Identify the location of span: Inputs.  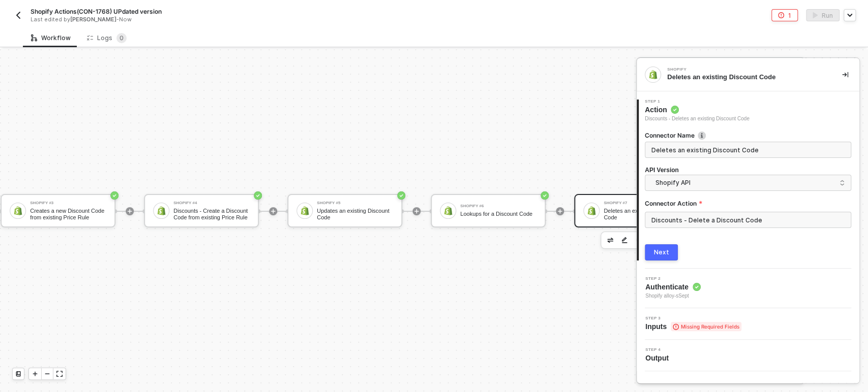
(693, 326).